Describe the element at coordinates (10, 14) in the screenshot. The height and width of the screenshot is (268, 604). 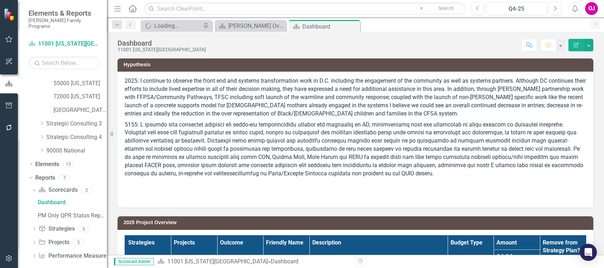
I see `img: ClearPoint Strategy` at that location.